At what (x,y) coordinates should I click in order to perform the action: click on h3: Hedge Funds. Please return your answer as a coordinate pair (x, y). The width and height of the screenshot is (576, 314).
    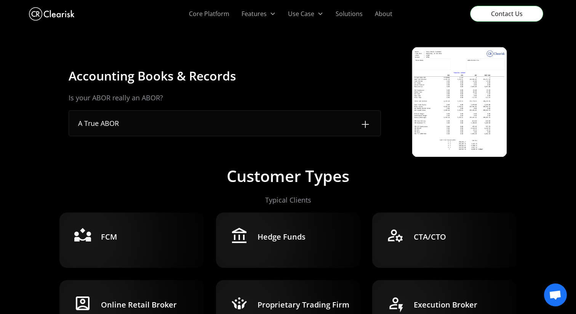
    Looking at the image, I should click on (282, 237).